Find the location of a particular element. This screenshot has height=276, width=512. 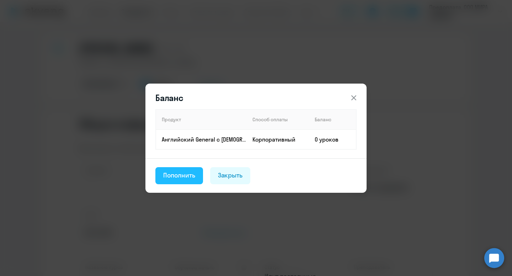

td: 0 уроков is located at coordinates (332, 139).